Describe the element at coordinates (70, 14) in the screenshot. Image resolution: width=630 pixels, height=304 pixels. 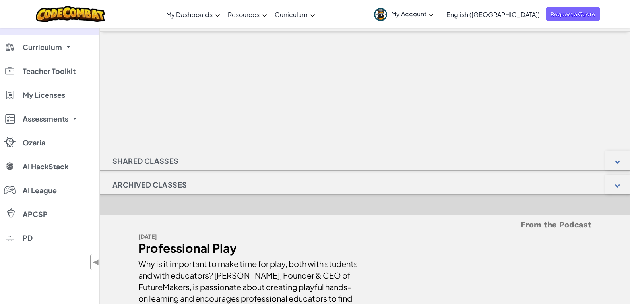
I see `a: CodeCombat logo` at that location.